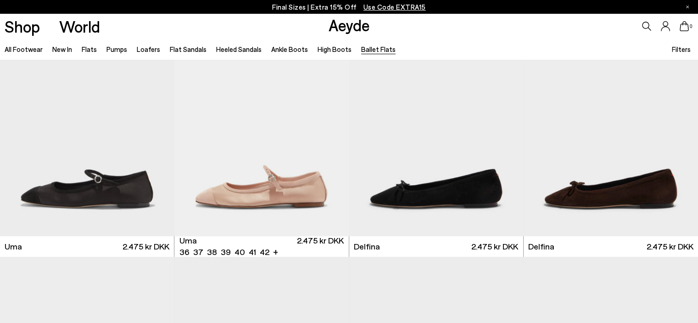  I want to click on li: 41, so click(252, 252).